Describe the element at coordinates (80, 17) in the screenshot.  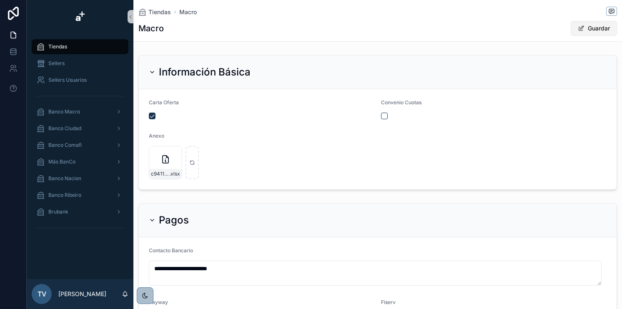
I see `img: App logo` at that location.